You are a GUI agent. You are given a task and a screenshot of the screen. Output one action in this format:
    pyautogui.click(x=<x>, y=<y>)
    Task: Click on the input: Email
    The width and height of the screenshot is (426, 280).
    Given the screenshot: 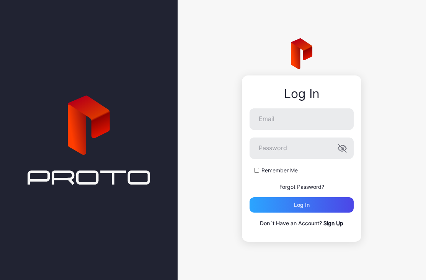 What is the action you would take?
    pyautogui.click(x=302, y=119)
    